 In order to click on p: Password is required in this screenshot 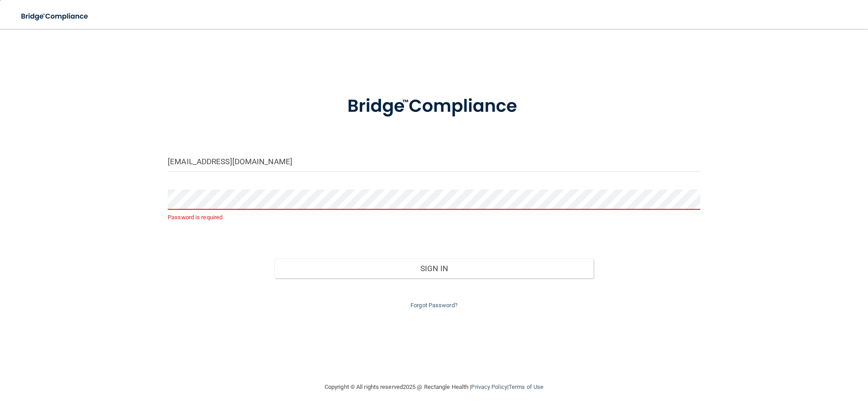, I will do `click(434, 217)`.